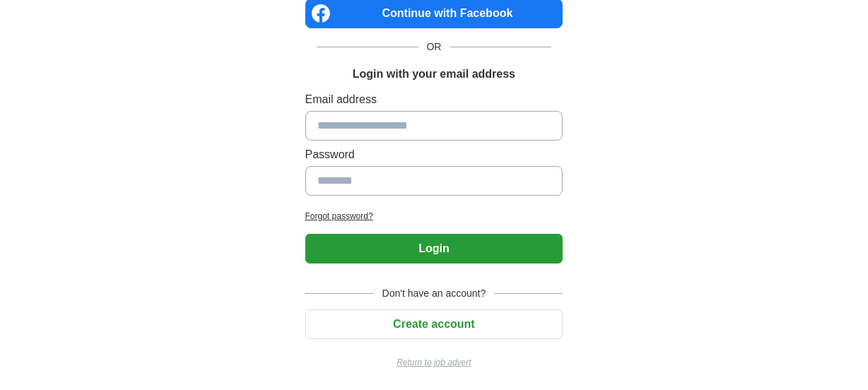  I want to click on a: Create account, so click(434, 324).